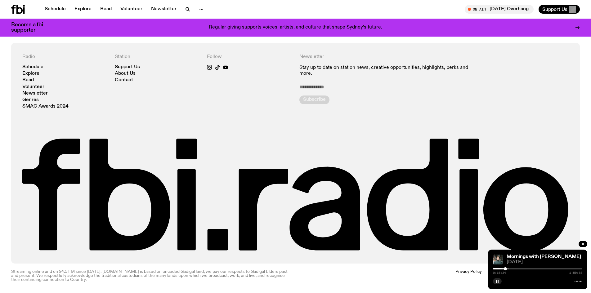 This screenshot has width=591, height=293. What do you see at coordinates (31, 28) in the screenshot?
I see `h3: Become a fbi supporter` at bounding box center [31, 28].